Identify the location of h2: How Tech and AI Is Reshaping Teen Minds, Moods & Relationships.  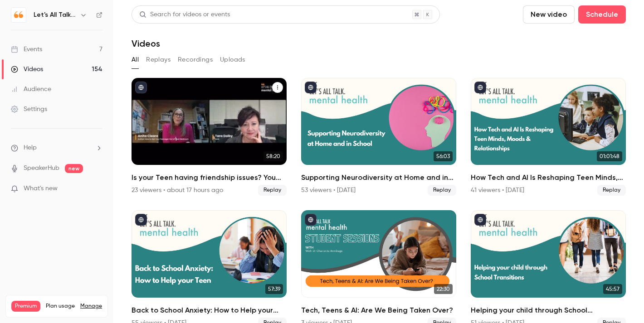
(548, 178).